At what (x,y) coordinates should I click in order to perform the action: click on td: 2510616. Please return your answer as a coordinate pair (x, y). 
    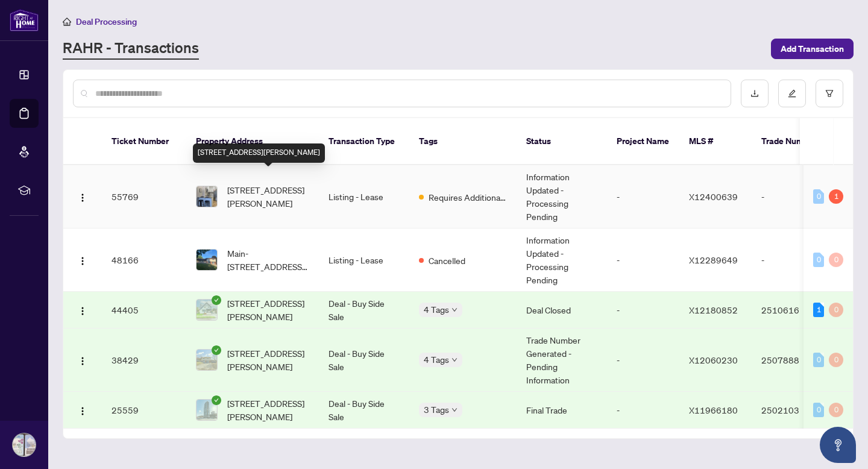
    Looking at the image, I should click on (794, 310).